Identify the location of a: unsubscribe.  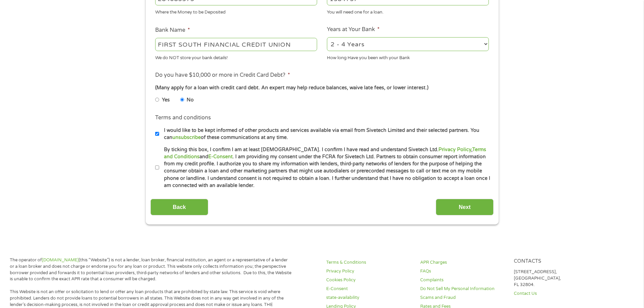
(187, 137).